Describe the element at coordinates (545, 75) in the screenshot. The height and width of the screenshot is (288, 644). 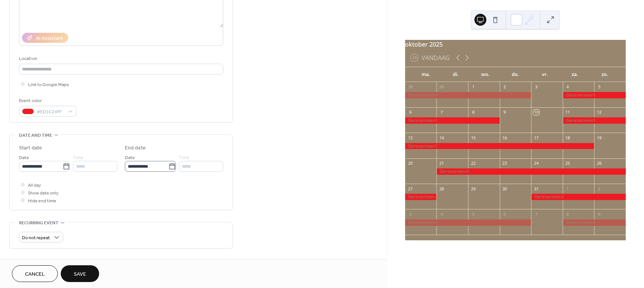
I see `div: vr.` at that location.